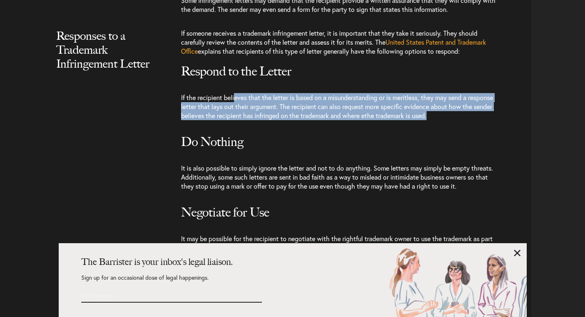 Image resolution: width=585 pixels, height=317 pixels. Describe the element at coordinates (110, 58) in the screenshot. I see `h2: Responses to a Trademark Infringement Letter` at that location.